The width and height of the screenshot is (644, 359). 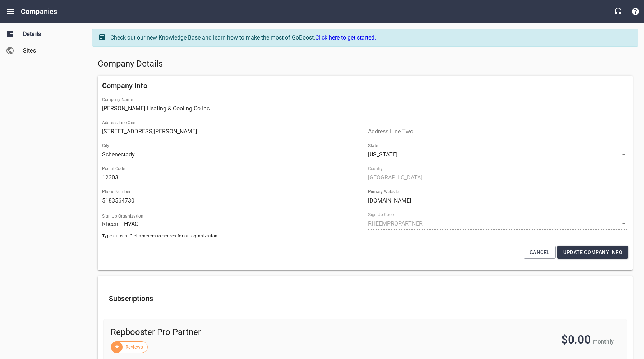 I want to click on button: Live Chat, so click(x=618, y=12).